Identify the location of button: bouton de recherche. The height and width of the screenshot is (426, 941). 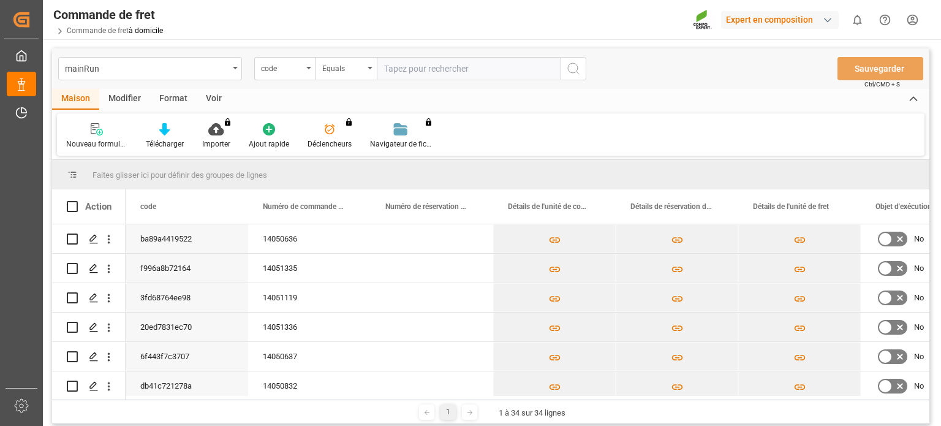
(573, 69).